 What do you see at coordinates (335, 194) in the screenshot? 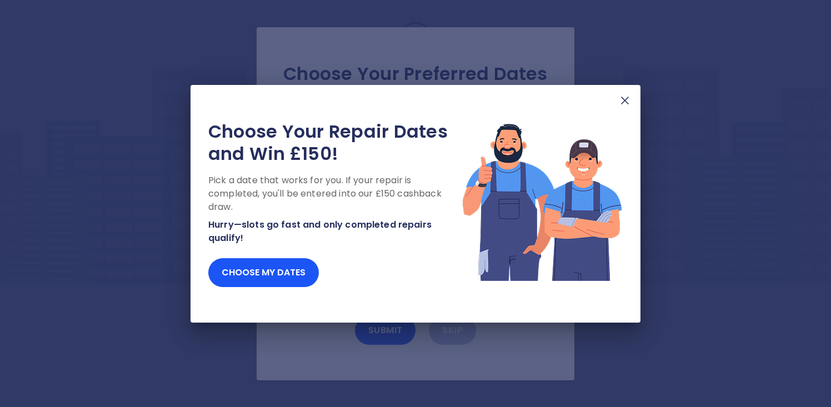
I see `p: Pick a date that works for you. If your repair is completed, you'll be entered into our £150 cash...` at bounding box center [335, 194].